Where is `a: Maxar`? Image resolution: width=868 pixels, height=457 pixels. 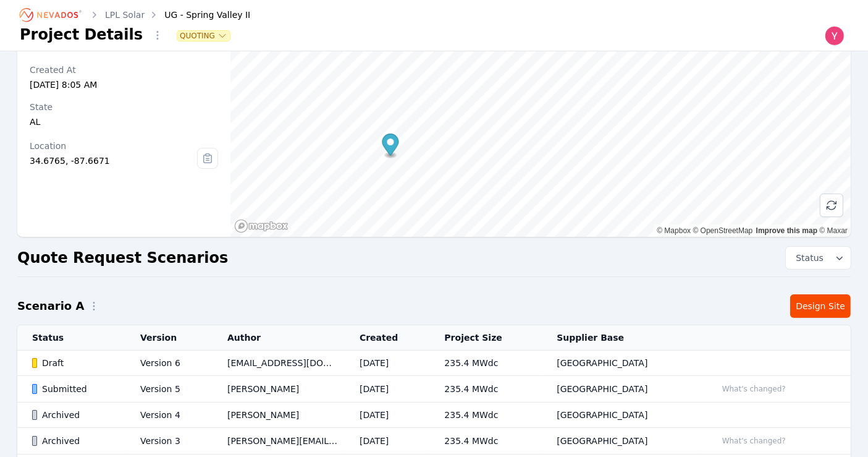
a: Maxar is located at coordinates (833, 230).